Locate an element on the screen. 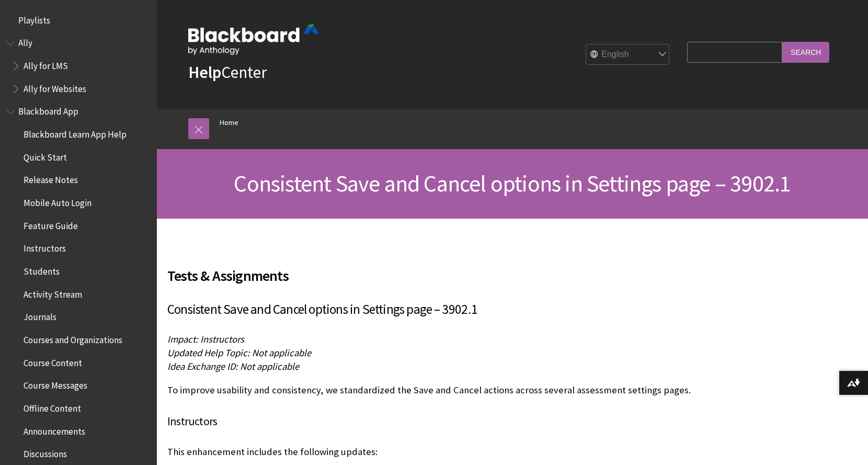 Image resolution: width=868 pixels, height=465 pixels. span: Offline Content is located at coordinates (52, 406).